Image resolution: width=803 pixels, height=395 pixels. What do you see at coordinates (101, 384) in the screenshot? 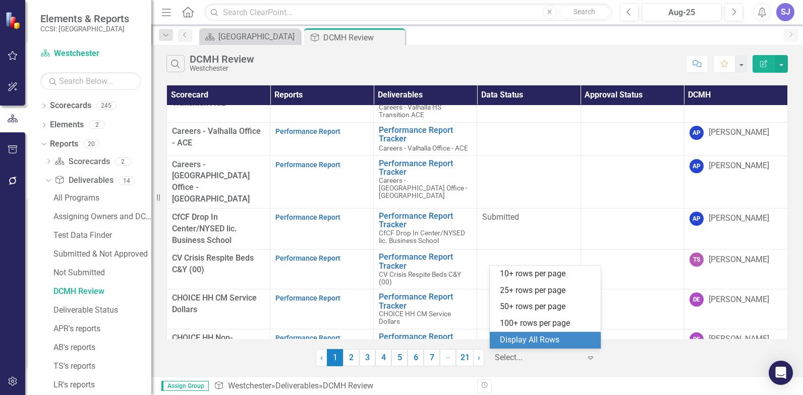
I see `a: LR's reports` at bounding box center [101, 384].